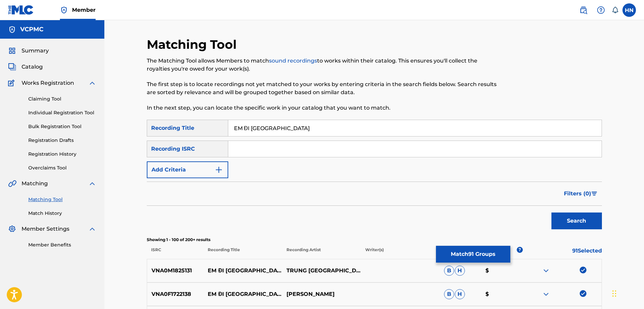 This screenshot has width=644, height=309. What do you see at coordinates (35, 184) in the screenshot?
I see `span: Matching` at bounding box center [35, 184].